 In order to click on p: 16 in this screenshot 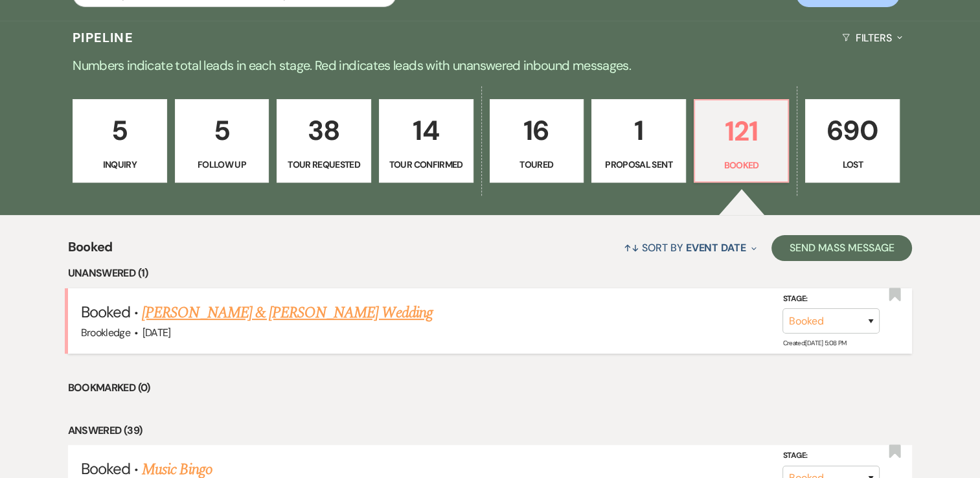, I will do `click(537, 130)`.